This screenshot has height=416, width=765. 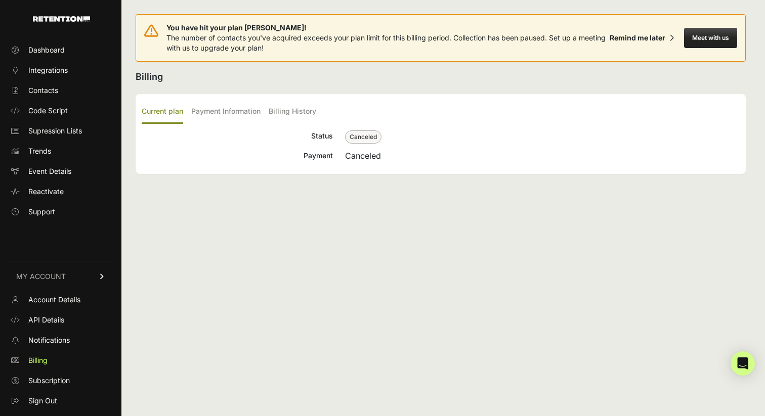 I want to click on a: Integrations, so click(x=61, y=70).